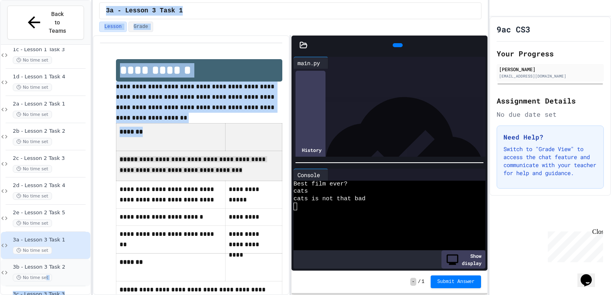 Image resolution: width=611 pixels, height=295 pixels. I want to click on div: History, so click(310, 150).